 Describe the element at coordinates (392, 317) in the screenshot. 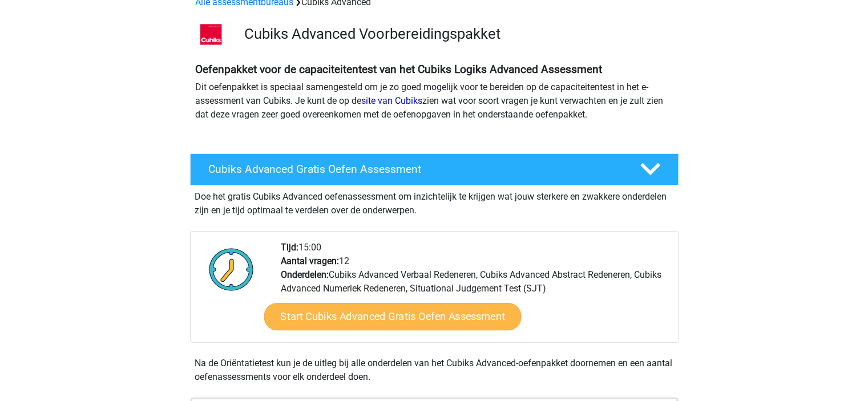

I see `a: Start Cubiks Advanced Gratis Oefen Assessment` at that location.